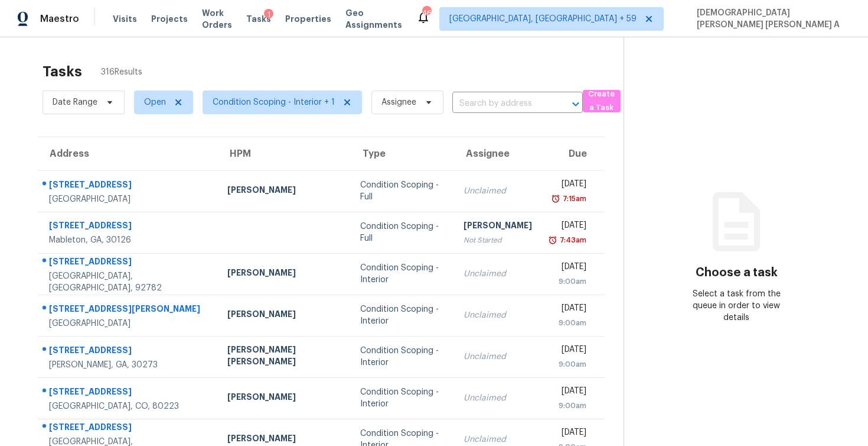 This screenshot has height=446, width=868. Describe the element at coordinates (427, 13) in the screenshot. I see `div: 464` at that location.